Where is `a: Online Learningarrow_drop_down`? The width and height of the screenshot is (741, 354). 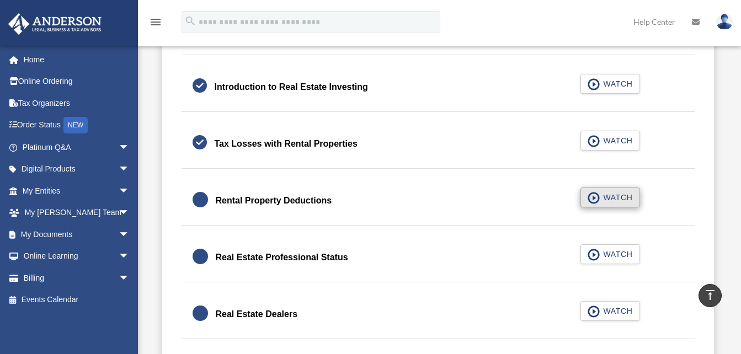
a: Online Learningarrow_drop_down is located at coordinates (77, 257).